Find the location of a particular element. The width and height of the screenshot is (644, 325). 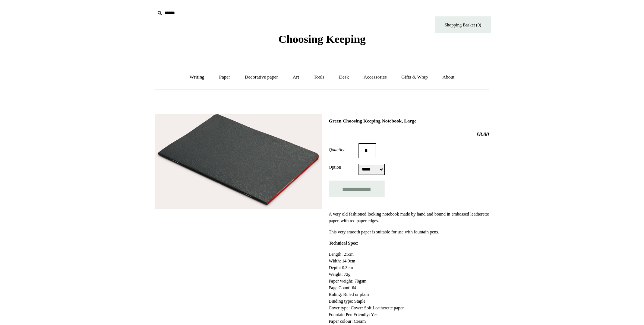

h2: £8.00 is located at coordinates (409, 134).